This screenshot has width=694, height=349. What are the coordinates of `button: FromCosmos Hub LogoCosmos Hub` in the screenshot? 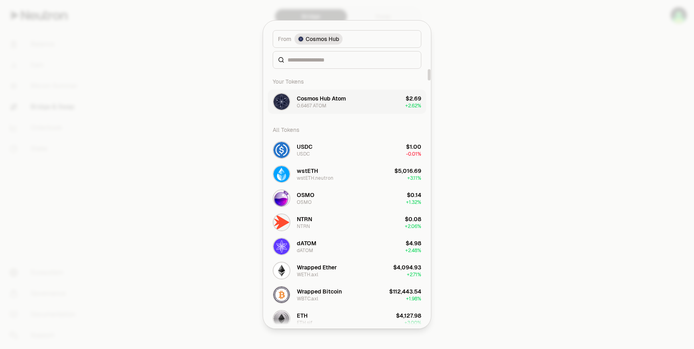 It's located at (347, 39).